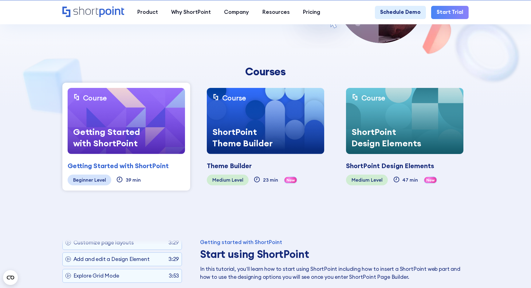 The image size is (531, 288). What do you see at coordinates (148, 12) in the screenshot?
I see `a: Product` at bounding box center [148, 12].